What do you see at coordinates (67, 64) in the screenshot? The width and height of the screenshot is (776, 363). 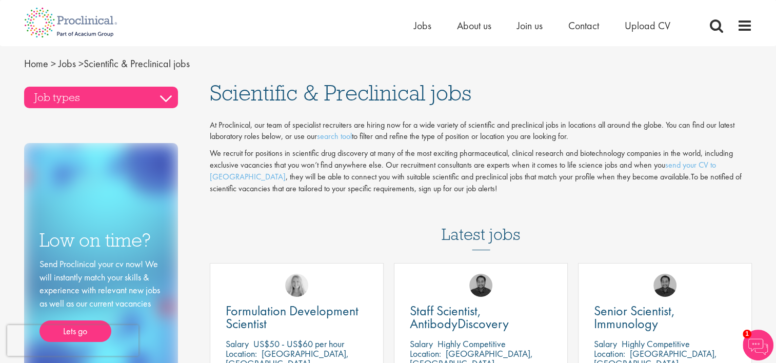 I see `a: breadcrumb link to Jobs` at bounding box center [67, 64].